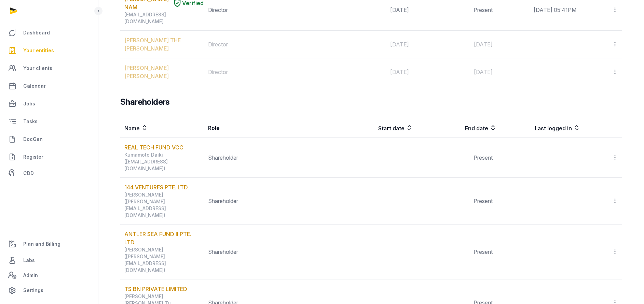 Image resolution: width=644 pixels, height=304 pixels. I want to click on th: Name, so click(162, 128).